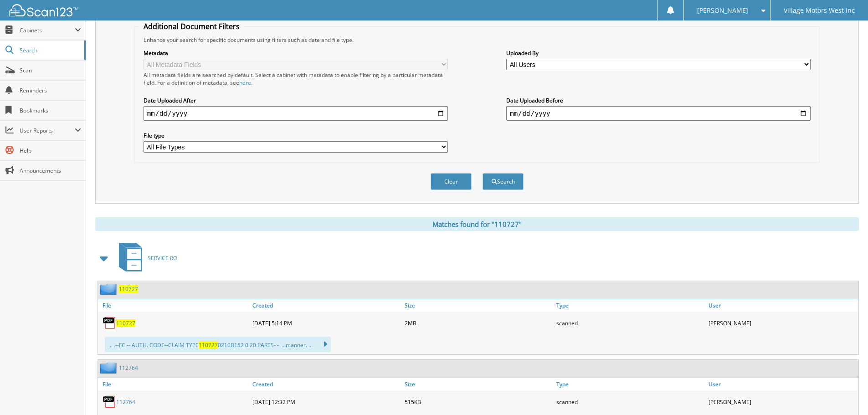 This screenshot has height=415, width=868. I want to click on div: Enhance your search for specific documents using filters such as date and file type., so click(478, 40).